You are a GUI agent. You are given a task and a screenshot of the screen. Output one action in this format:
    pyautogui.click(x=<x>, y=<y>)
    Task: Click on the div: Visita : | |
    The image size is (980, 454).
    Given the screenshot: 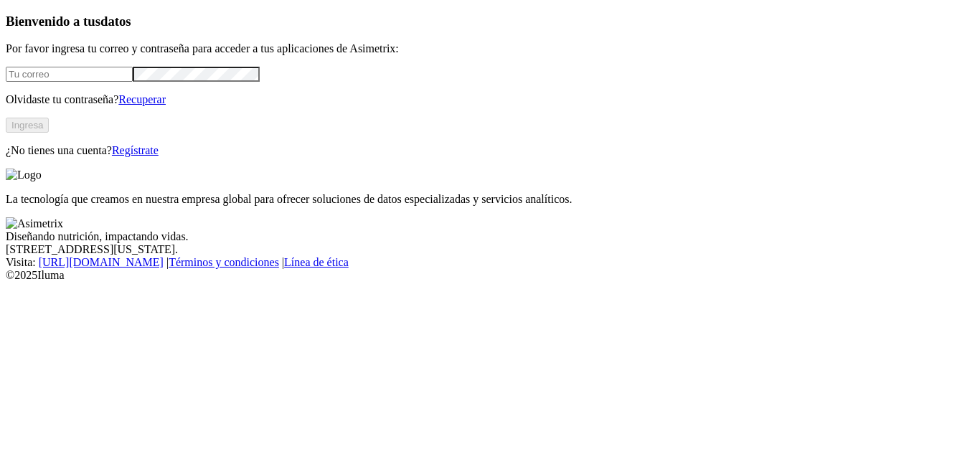 What is the action you would take?
    pyautogui.click(x=490, y=263)
    